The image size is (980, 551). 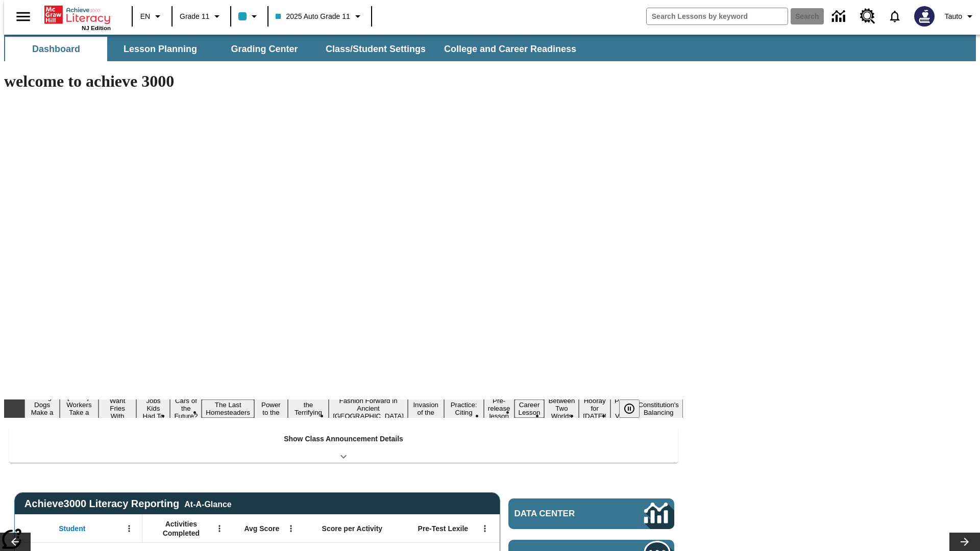 I want to click on button: Slide 12 Pre-release lesson, so click(x=499, y=408).